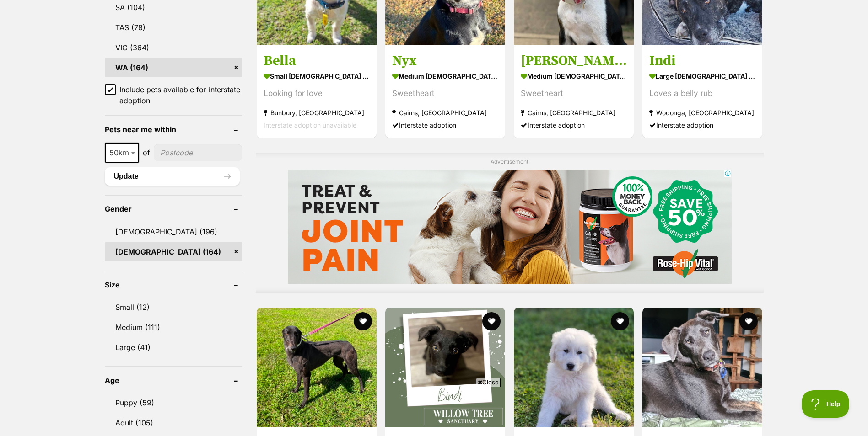 The image size is (868, 436). What do you see at coordinates (173, 47) in the screenshot?
I see `a: VIC (364)` at bounding box center [173, 47].